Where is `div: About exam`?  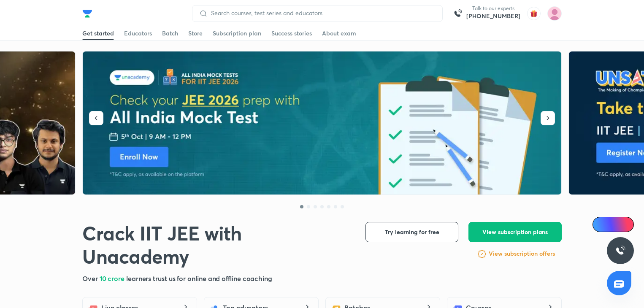 div: About exam is located at coordinates (339, 33).